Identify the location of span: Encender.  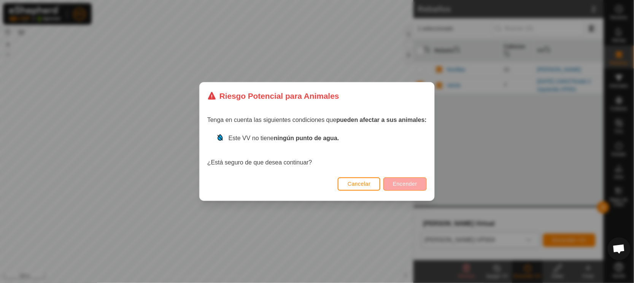
(405, 184).